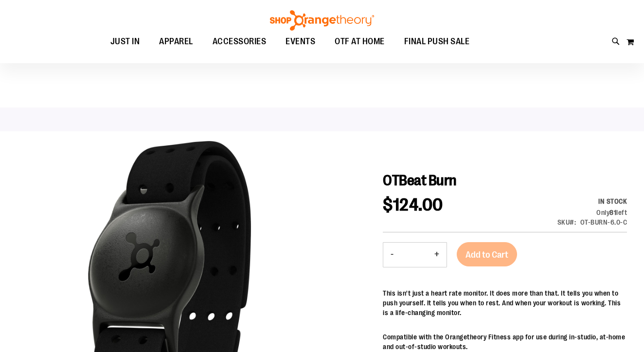 This screenshot has width=644, height=352. I want to click on p: Compatible with the Orangetheory Fitness app for use during in-studio, at-home and out-of-studio ..., so click(505, 342).